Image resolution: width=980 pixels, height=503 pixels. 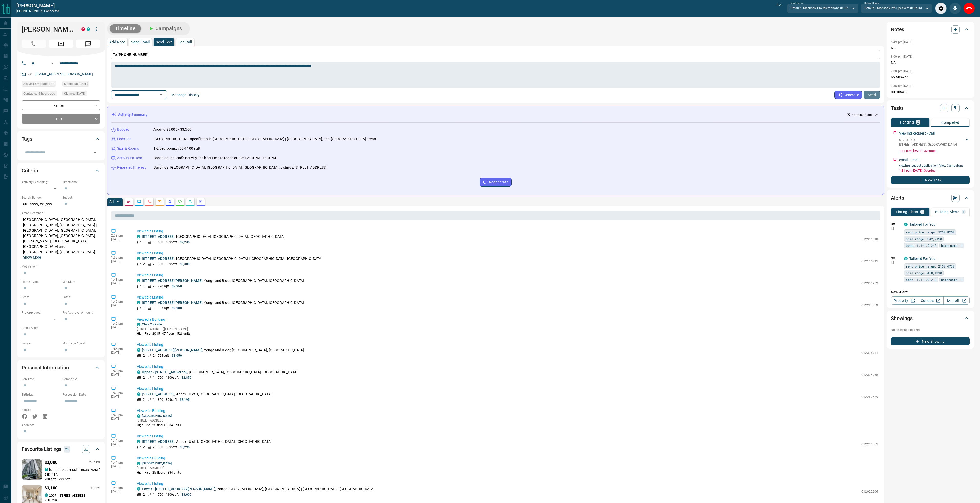 I want to click on p: 1:46 pm, so click(x=120, y=302).